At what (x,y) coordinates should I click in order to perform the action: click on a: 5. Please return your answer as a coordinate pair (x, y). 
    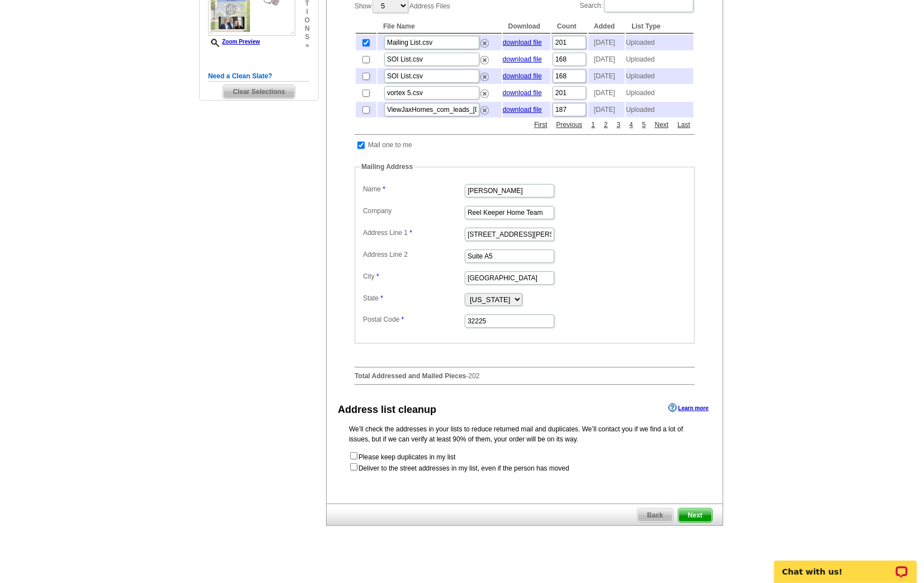
    Looking at the image, I should click on (644, 125).